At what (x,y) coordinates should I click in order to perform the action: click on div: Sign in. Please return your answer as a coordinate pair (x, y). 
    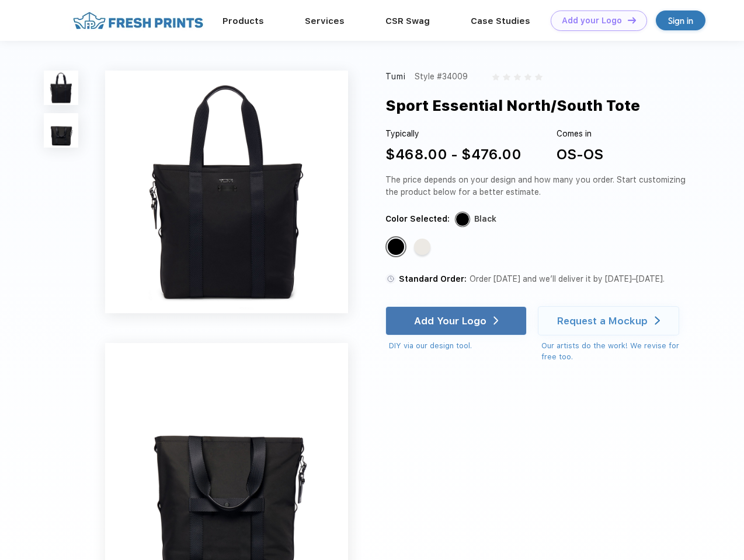
    Looking at the image, I should click on (680, 20).